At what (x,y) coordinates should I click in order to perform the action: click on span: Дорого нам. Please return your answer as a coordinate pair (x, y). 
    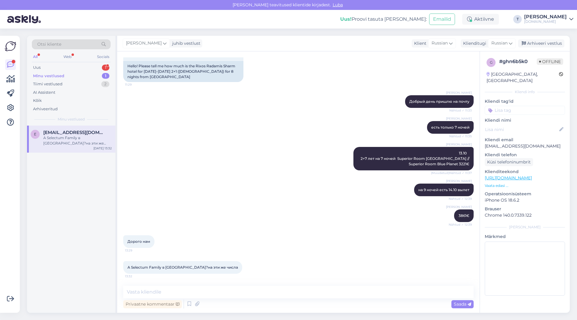
    Looking at the image, I should click on (139, 241).